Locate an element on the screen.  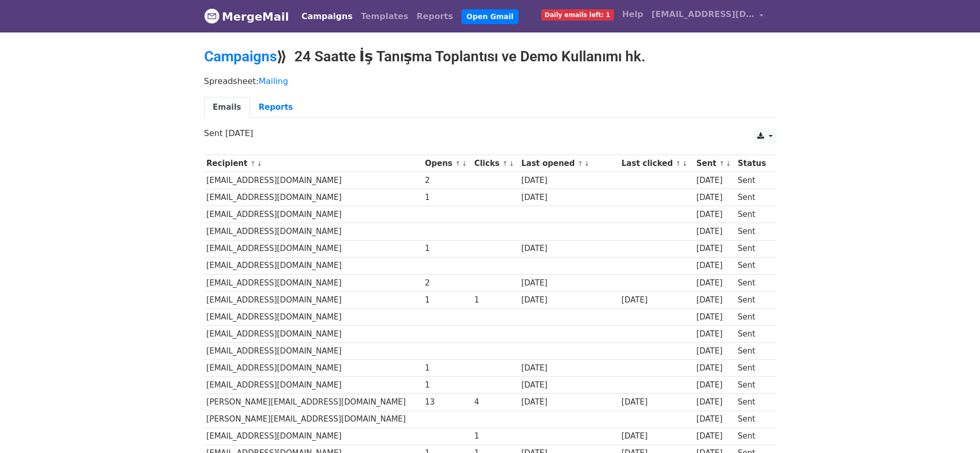
h2: ⟫ 24 Saatte İş Tanışma Toplantısı ve Demo Kullanımı hk. is located at coordinates (490, 57).